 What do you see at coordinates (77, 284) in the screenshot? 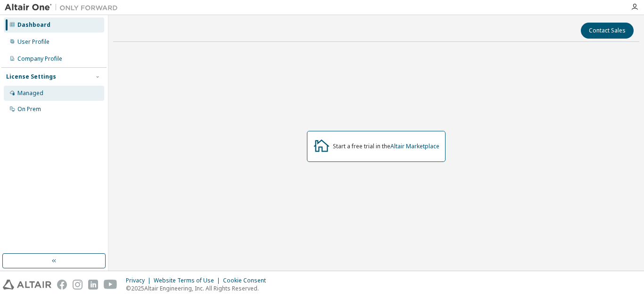
I see `img: instagram.svg` at bounding box center [77, 284].